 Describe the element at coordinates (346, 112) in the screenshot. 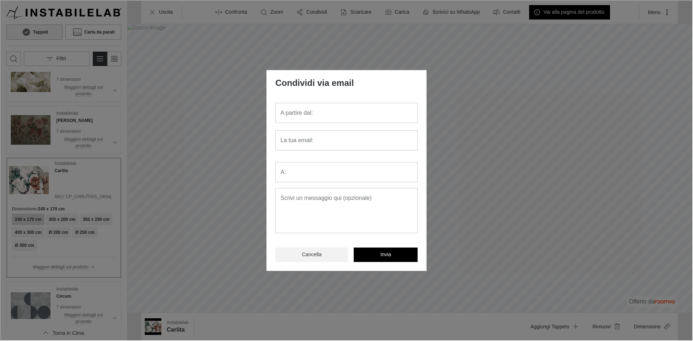

I see `input: Il tuo nome` at that location.